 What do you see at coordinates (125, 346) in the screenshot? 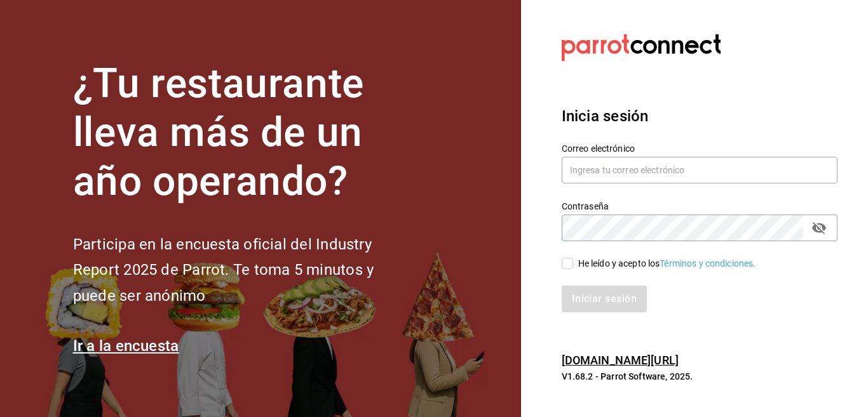
I see `a: Ir a la encuesta` at bounding box center [125, 346].